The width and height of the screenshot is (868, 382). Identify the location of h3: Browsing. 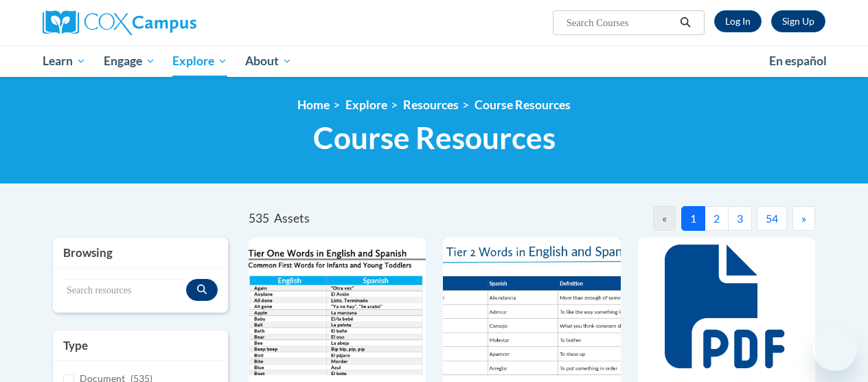
(140, 253).